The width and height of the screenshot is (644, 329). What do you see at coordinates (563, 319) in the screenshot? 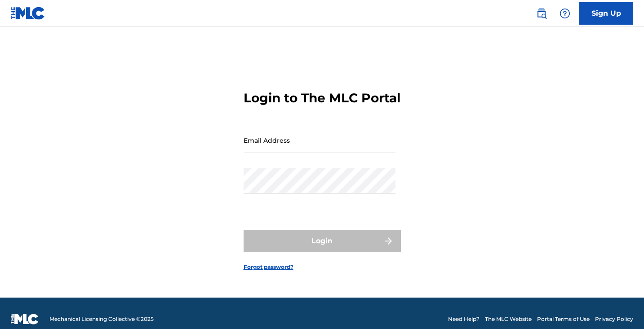
I see `a: Portal Terms of Use` at bounding box center [563, 319].